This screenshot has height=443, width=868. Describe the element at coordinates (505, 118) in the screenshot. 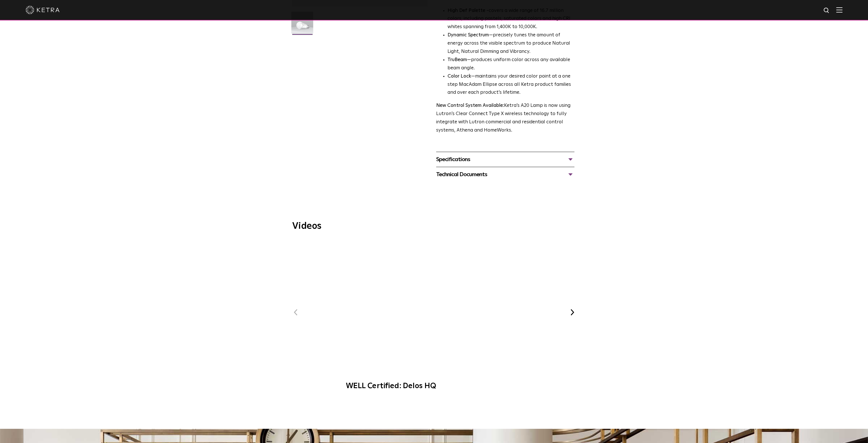

I see `p: Ketra’s A20 Lamp is now using Lutron’s Clear Connect Type X wireless technology to fully integrat...` at that location.